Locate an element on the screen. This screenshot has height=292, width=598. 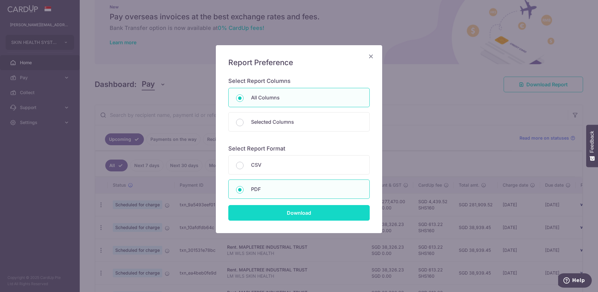
p: All Columns is located at coordinates (307, 98).